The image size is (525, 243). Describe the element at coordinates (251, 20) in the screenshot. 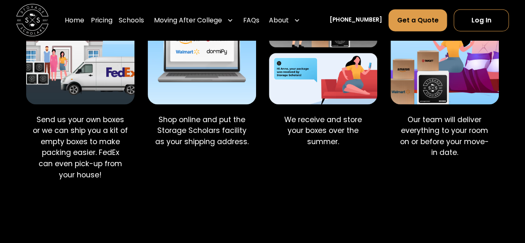

I see `a: FAQs` at that location.